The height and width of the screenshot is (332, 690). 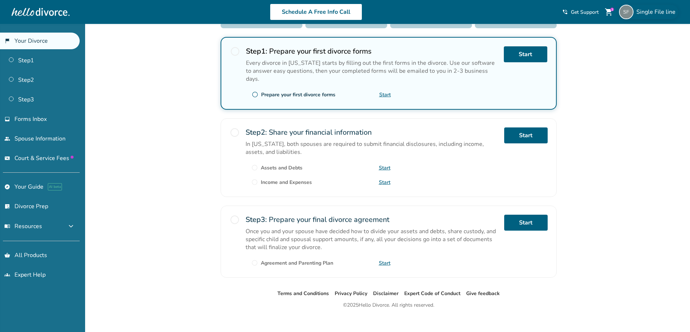 What do you see at coordinates (372, 219) in the screenshot?
I see `h2: Prepare your final divorce agreement` at bounding box center [372, 219].